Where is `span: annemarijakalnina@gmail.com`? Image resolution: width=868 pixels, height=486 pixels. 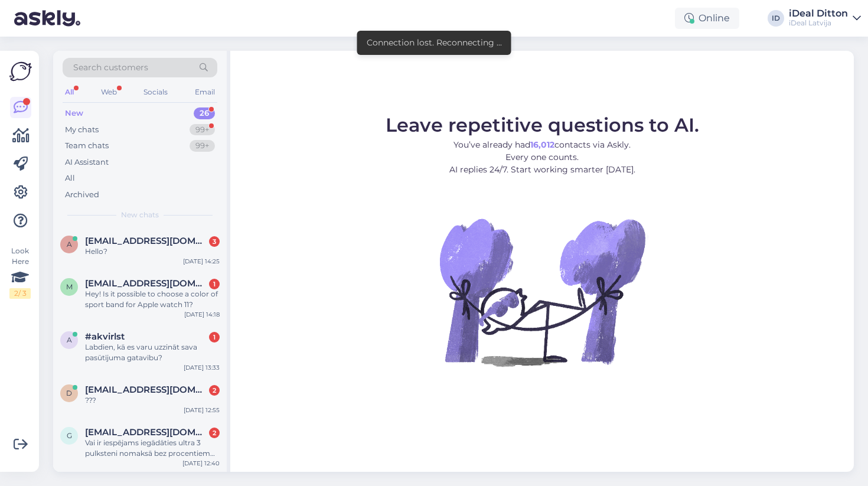 span: annemarijakalnina@gmail.com is located at coordinates (147, 241).